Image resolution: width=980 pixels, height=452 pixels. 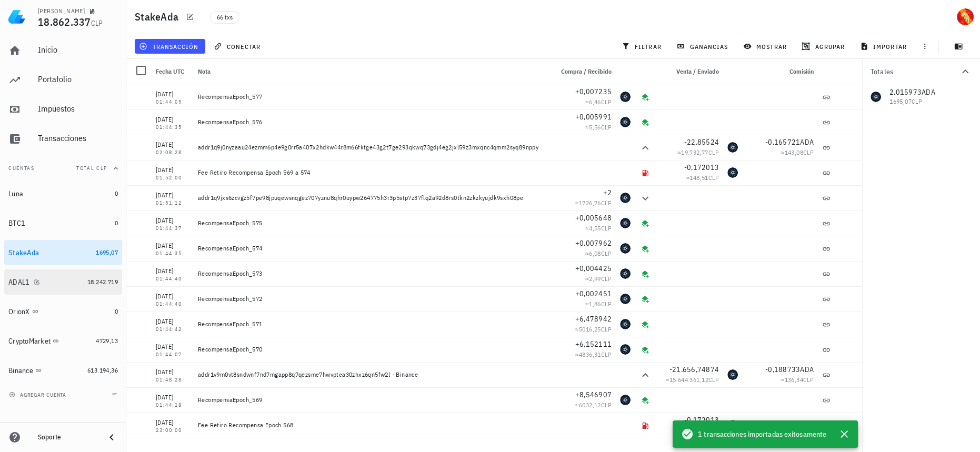 I want to click on span: +0,005991, so click(x=593, y=117).